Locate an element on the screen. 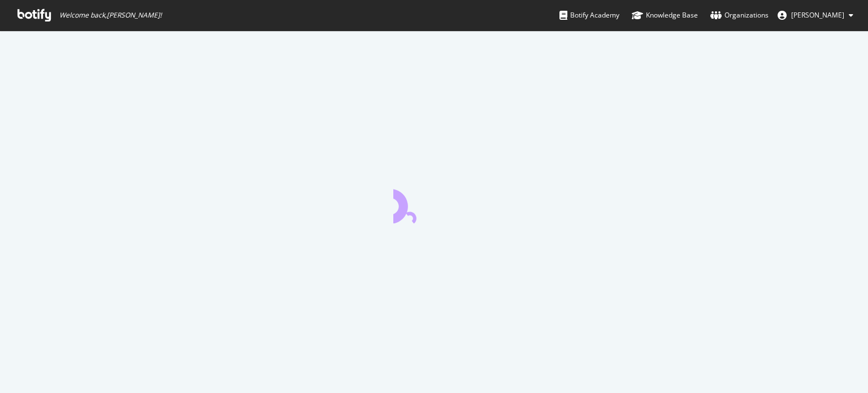  div: Botify Academy is located at coordinates (590, 15).